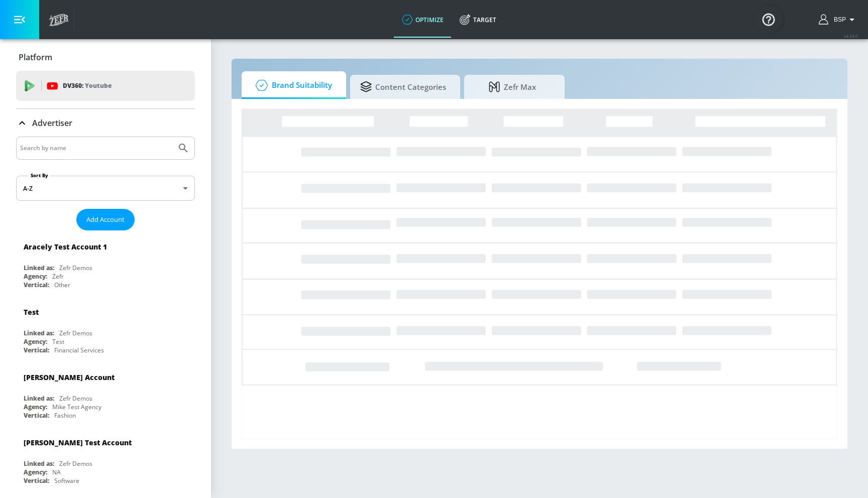 This screenshot has width=868, height=498. Describe the element at coordinates (79, 350) in the screenshot. I see `div: Financial Services` at that location.